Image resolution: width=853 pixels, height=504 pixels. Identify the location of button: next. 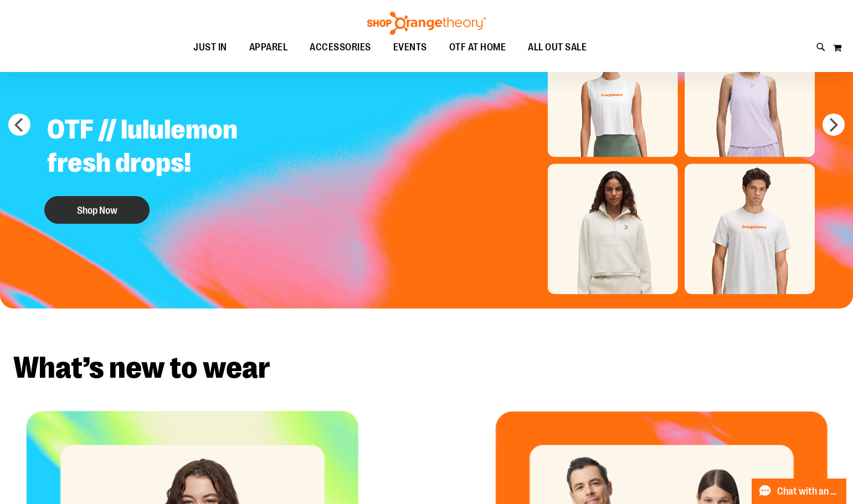
(834, 125).